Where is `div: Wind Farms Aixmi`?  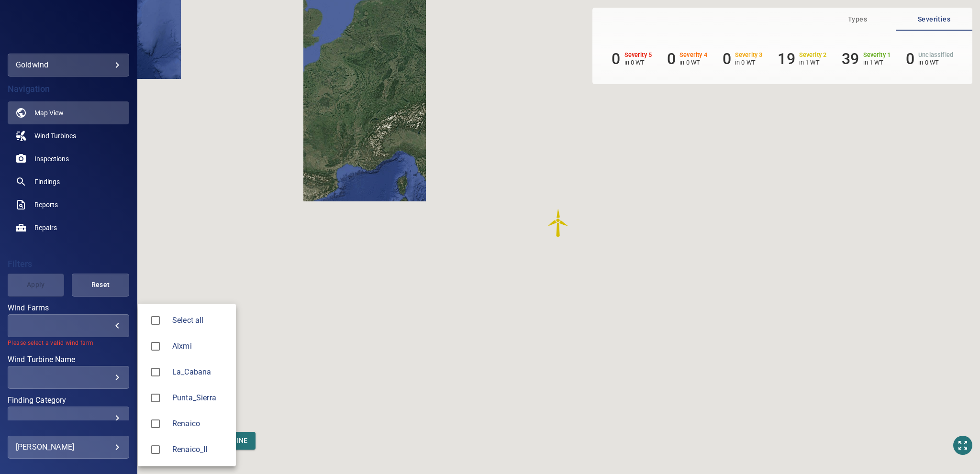 div: Wind Farms Aixmi is located at coordinates (200, 347).